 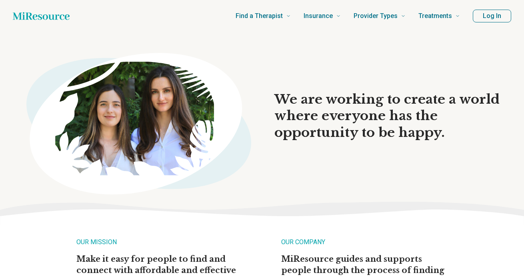 I want to click on a: Home page, so click(x=41, y=16).